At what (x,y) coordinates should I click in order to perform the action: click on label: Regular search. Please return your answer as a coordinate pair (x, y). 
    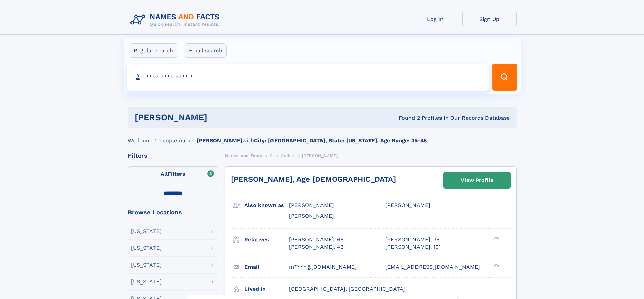
    Looking at the image, I should click on (153, 50).